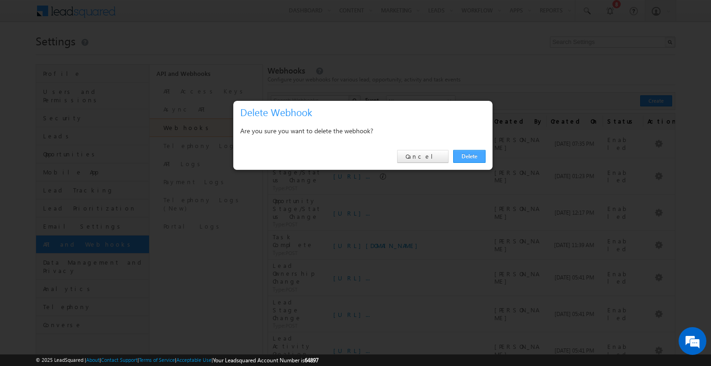  I want to click on span: 64897, so click(312, 360).